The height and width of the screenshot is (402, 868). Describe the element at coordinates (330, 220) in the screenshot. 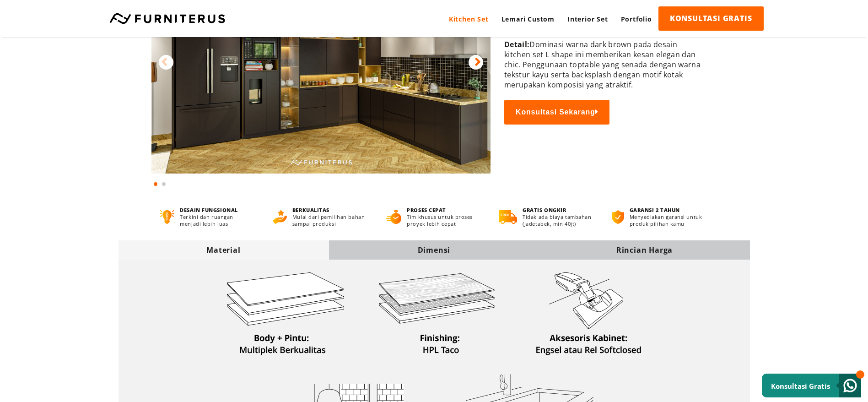

I see `p: Mulai dari pemilihan bahan sampai produksi` at that location.